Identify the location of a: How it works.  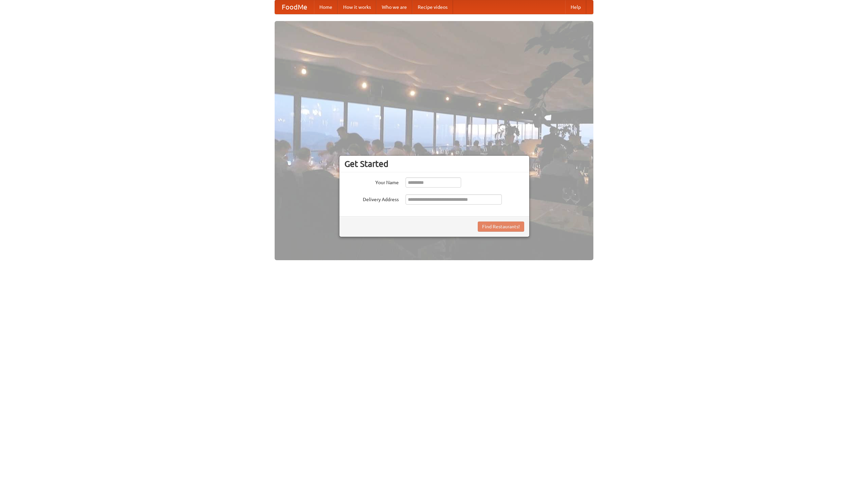
(357, 7).